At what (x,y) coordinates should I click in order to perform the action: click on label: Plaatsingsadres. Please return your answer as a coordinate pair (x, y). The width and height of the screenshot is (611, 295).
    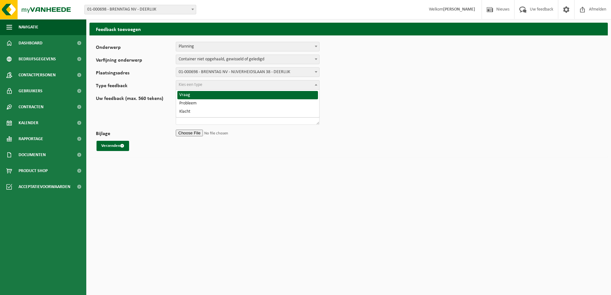
    Looking at the image, I should click on (136, 74).